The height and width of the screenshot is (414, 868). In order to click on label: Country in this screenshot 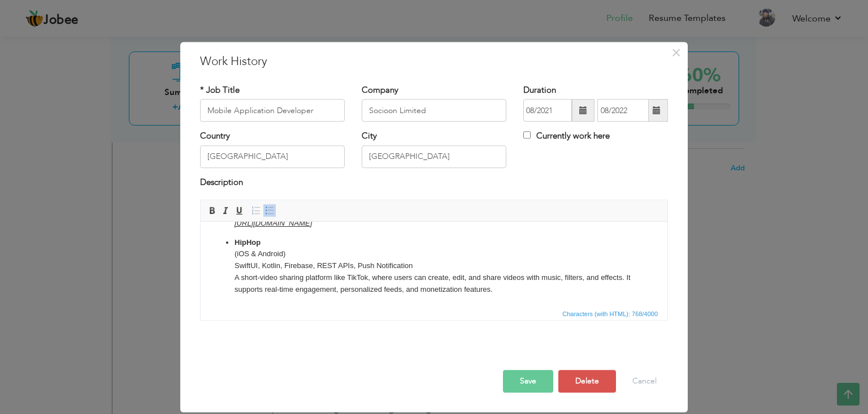, I will do `click(215, 136)`.